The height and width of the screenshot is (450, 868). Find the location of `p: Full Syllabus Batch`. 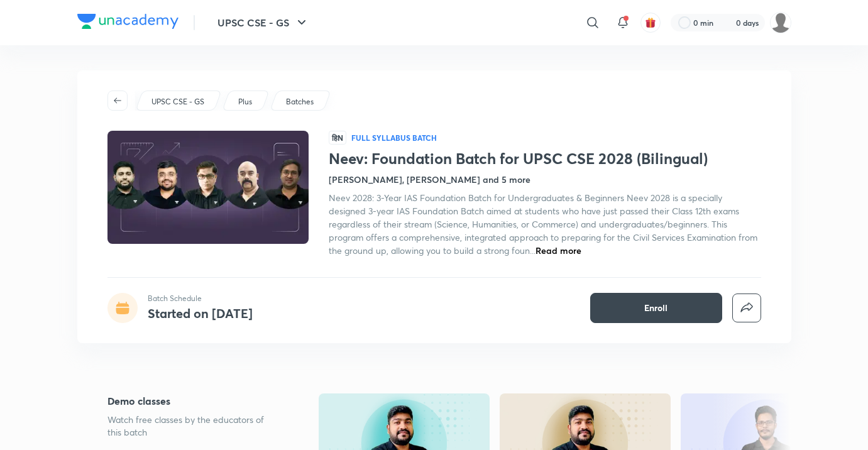

p: Full Syllabus Batch is located at coordinates (394, 138).